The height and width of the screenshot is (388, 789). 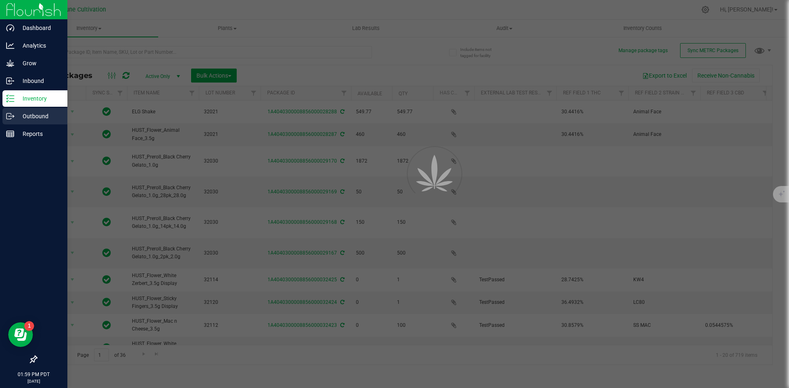 I want to click on inline-svg: Grow, so click(x=10, y=63).